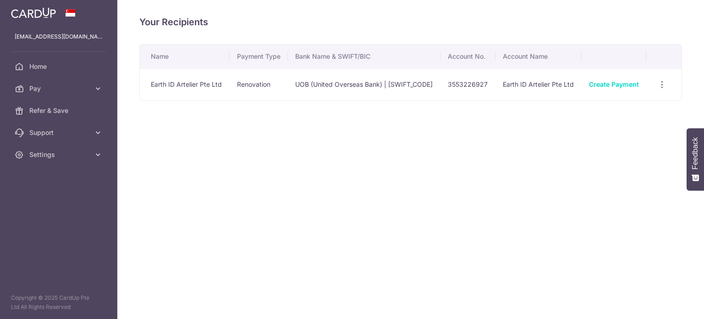  I want to click on img: CardUp, so click(33, 13).